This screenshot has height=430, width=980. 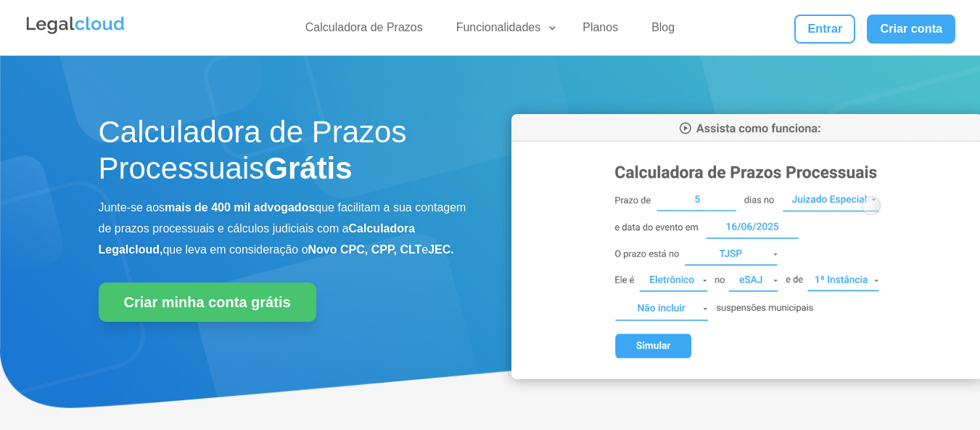 What do you see at coordinates (75, 32) in the screenshot?
I see `a: Logo da Legalcloud` at bounding box center [75, 32].